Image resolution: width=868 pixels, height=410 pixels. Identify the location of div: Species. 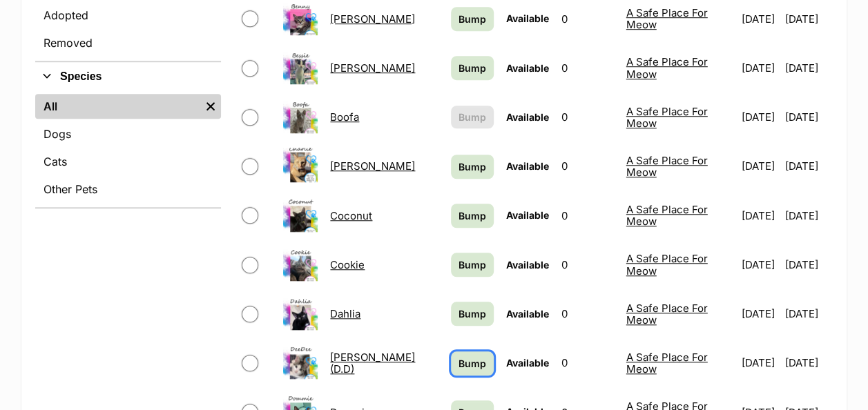
(128, 149).